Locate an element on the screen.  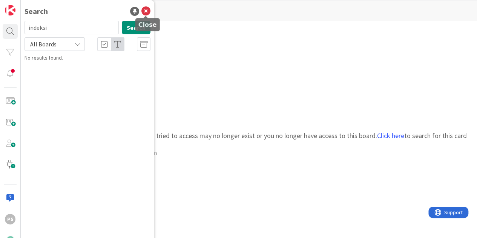
span: Support is located at coordinates (25, 6).